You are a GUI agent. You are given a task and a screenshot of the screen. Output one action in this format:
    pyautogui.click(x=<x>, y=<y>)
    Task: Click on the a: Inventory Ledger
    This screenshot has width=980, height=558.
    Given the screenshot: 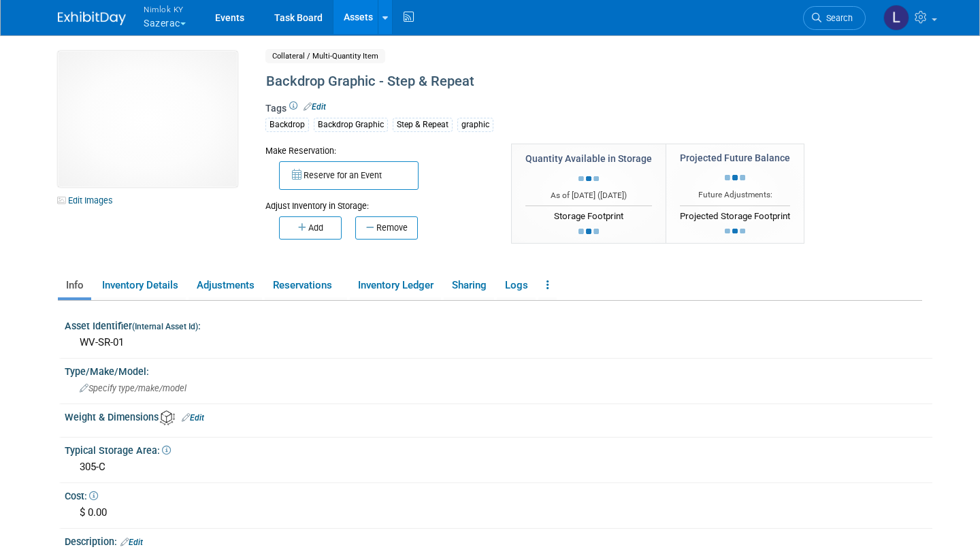 What is the action you would take?
    pyautogui.click(x=395, y=285)
    